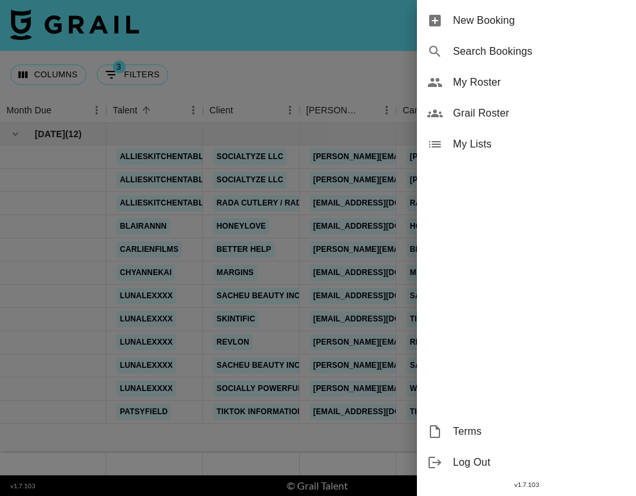  What do you see at coordinates (539, 432) in the screenshot?
I see `span: Terms` at bounding box center [539, 432].